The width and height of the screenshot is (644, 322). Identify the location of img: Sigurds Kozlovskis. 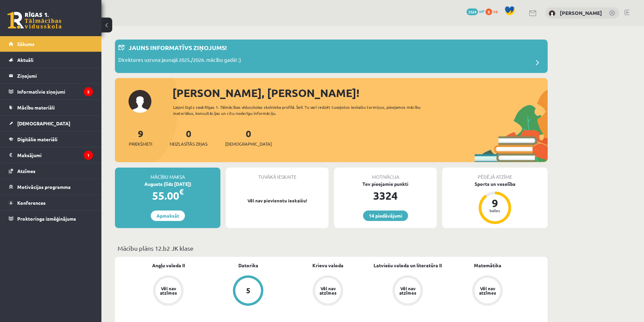
(552, 13).